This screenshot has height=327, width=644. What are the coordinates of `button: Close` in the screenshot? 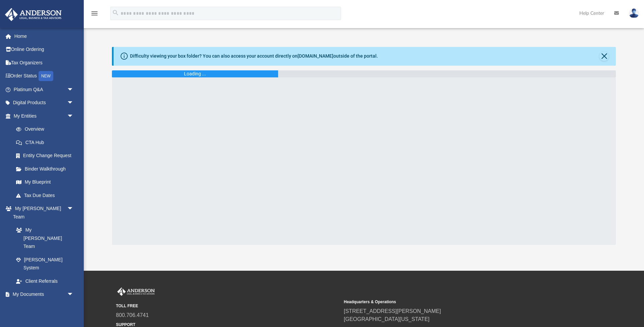 It's located at (604, 56).